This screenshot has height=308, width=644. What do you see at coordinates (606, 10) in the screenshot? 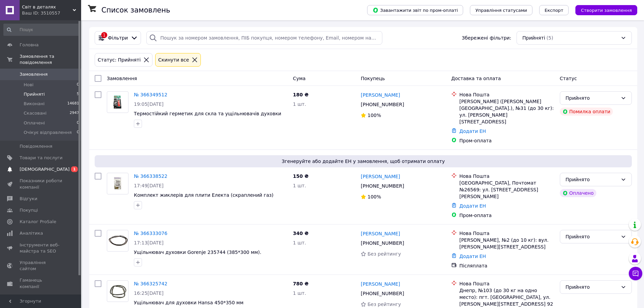
I see `span: Створити замовлення` at bounding box center [606, 10].